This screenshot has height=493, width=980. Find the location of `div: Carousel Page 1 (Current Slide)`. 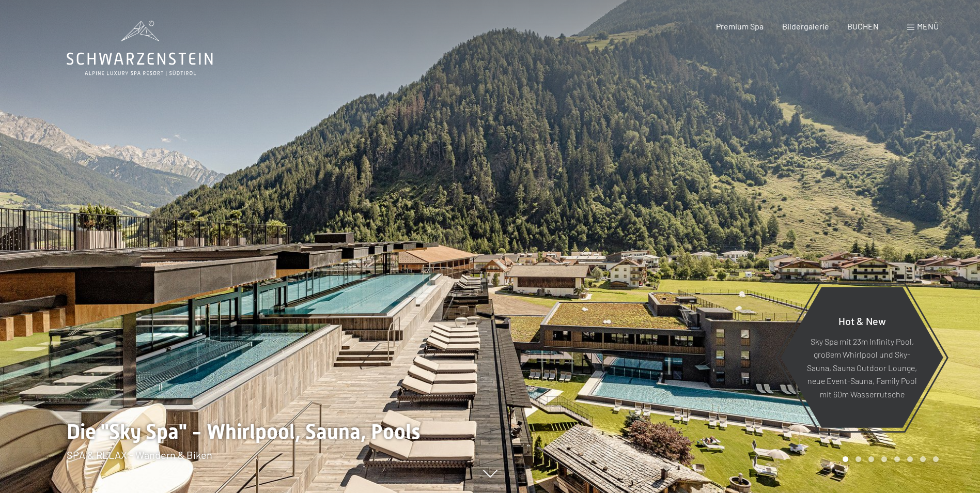

div: Carousel Page 1 (Current Slide) is located at coordinates (845, 459).